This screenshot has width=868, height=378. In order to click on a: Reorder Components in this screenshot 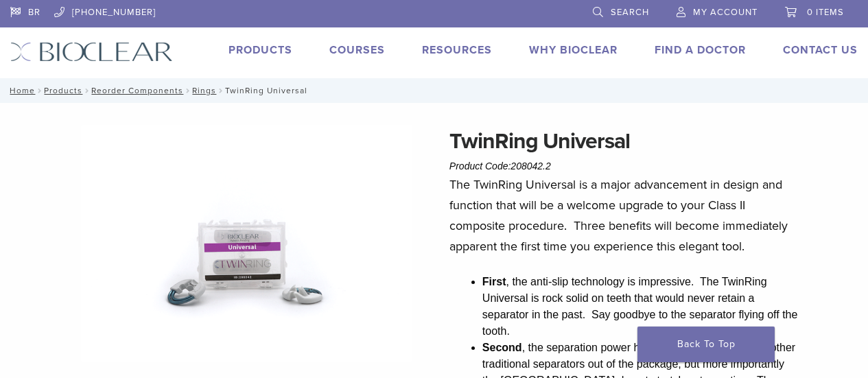, I will do `click(137, 90)`.